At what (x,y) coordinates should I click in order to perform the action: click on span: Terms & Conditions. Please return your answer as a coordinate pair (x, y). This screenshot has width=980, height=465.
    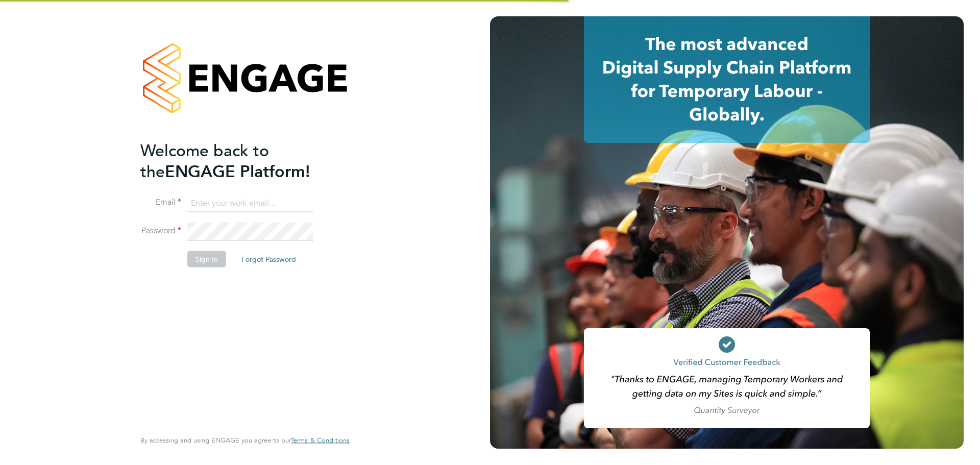
    Looking at the image, I should click on (320, 441).